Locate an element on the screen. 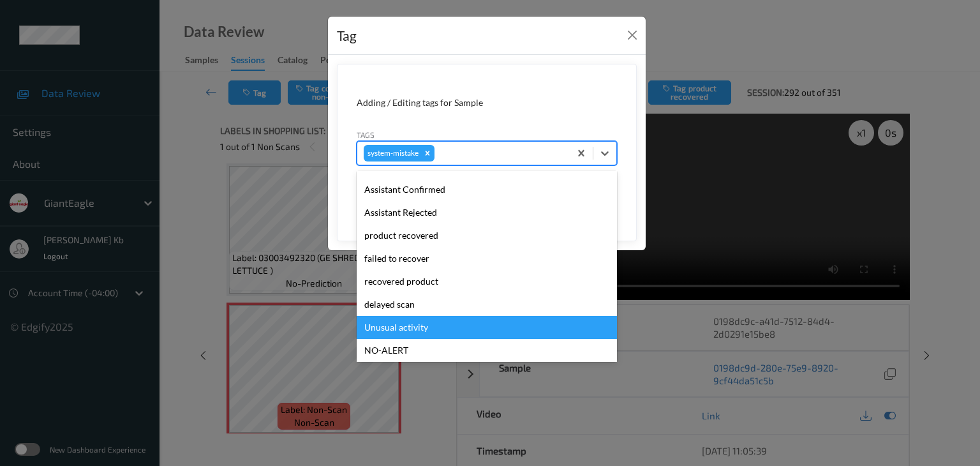  div: system-mistake is located at coordinates (392, 153).